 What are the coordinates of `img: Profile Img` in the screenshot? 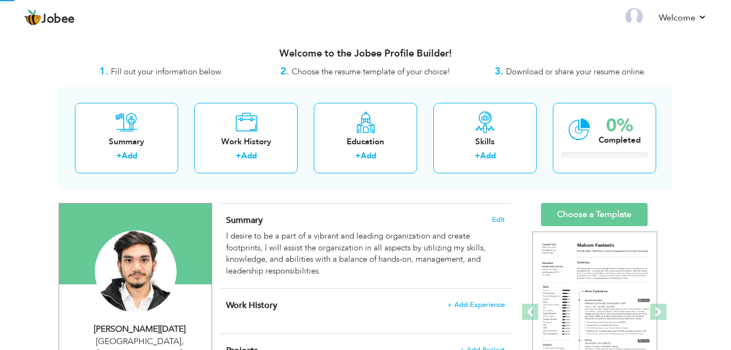 It's located at (634, 17).